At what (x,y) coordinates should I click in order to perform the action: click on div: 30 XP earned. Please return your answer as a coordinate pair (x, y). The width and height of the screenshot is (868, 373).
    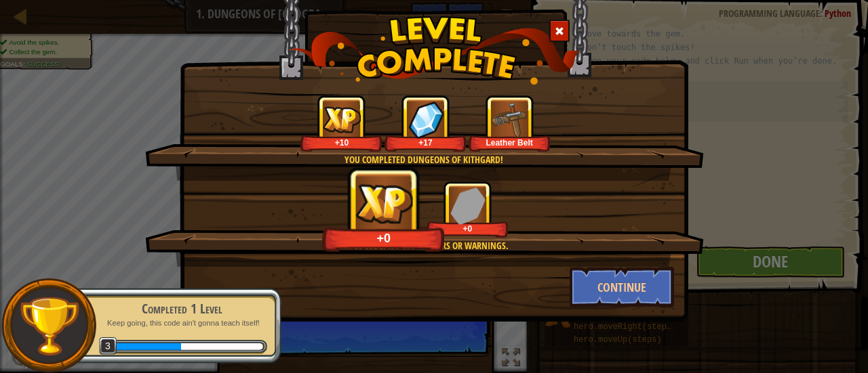
    Looking at the image, I should click on (148, 347).